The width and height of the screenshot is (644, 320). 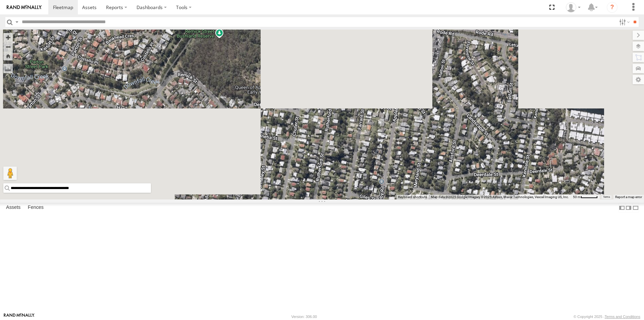 What do you see at coordinates (19, 316) in the screenshot?
I see `a: Visit our Website` at bounding box center [19, 316].